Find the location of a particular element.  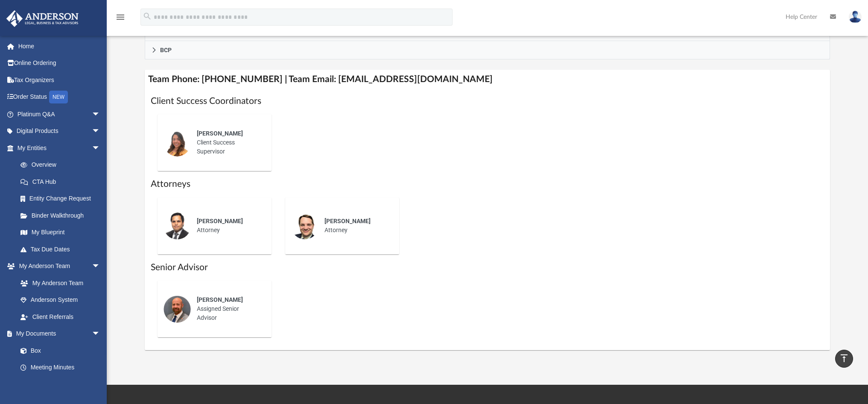

i: search is located at coordinates (148, 16).